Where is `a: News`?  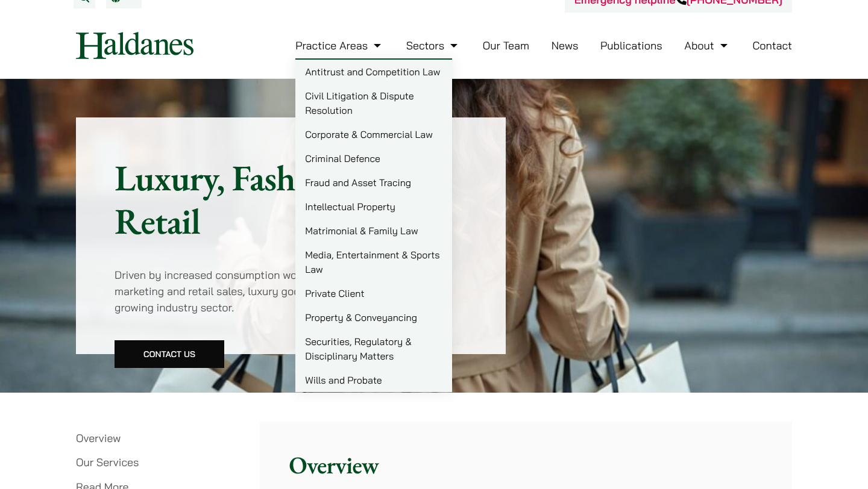 a: News is located at coordinates (564, 46).